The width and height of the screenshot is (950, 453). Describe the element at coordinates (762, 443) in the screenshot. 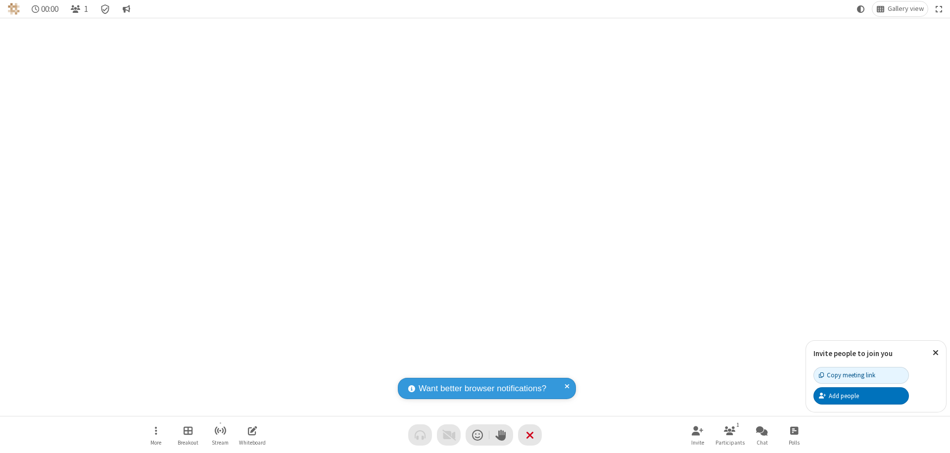

I see `span: Chat` at that location.